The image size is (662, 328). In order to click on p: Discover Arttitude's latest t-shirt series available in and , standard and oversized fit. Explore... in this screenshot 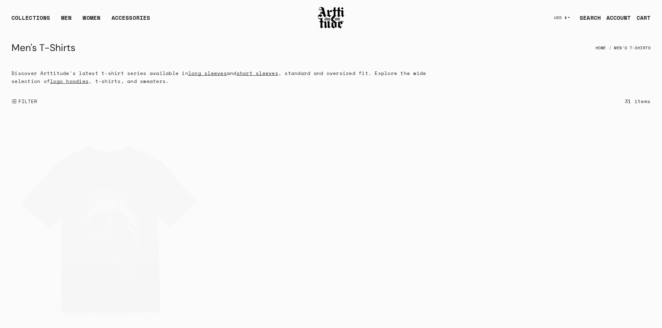, I will do `click(223, 77)`.